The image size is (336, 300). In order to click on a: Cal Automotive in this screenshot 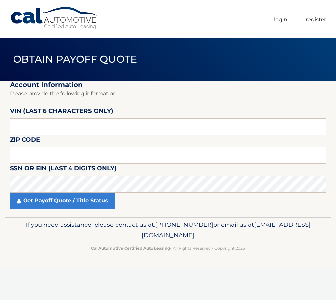, I will do `click(54, 18)`.